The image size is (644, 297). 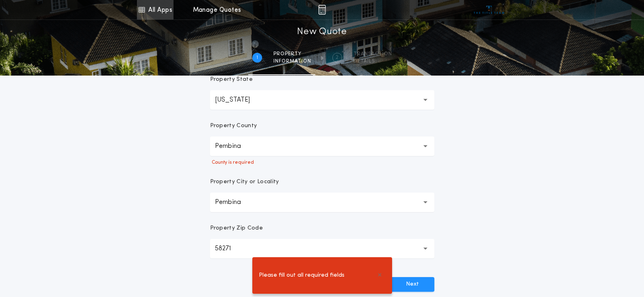 I want to click on span: Transaction, so click(x=372, y=54).